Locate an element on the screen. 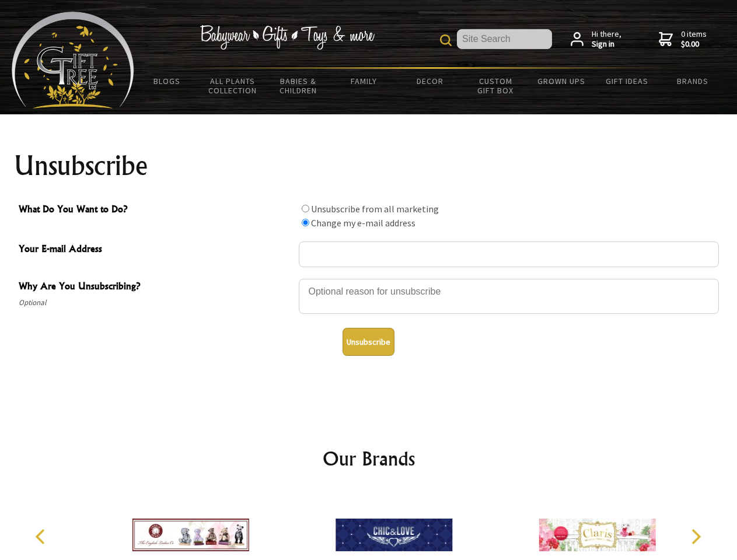  button: Previous is located at coordinates (42, 536).